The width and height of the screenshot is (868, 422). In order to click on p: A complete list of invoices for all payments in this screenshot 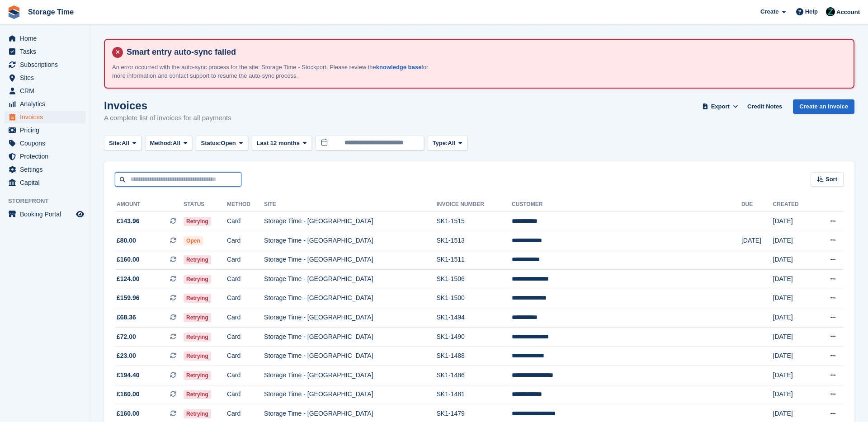, I will do `click(168, 118)`.